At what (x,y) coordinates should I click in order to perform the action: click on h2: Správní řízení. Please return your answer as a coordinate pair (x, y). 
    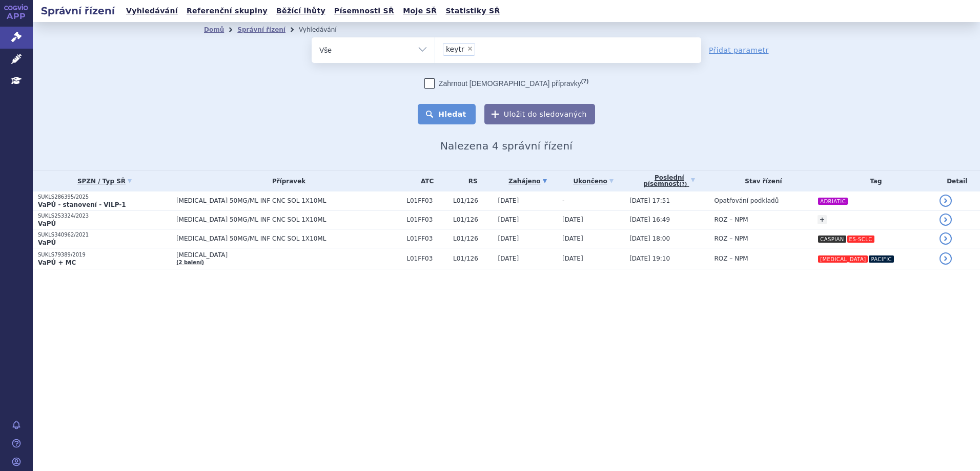
    Looking at the image, I should click on (78, 11).